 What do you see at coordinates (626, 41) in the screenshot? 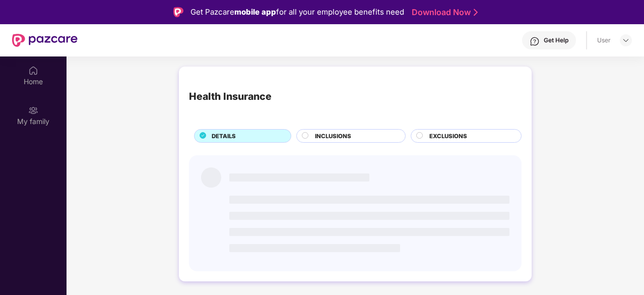
I see `img: svg+xml;base64,PHN2ZyBpZD0iRHJvcGRvd24tMzJ4MzIiIHhtbG5zPSJodHRwOi8vd3d3LnczLm9yZy8yMDAwL3N2ZyIgd2...` at bounding box center [626, 41].